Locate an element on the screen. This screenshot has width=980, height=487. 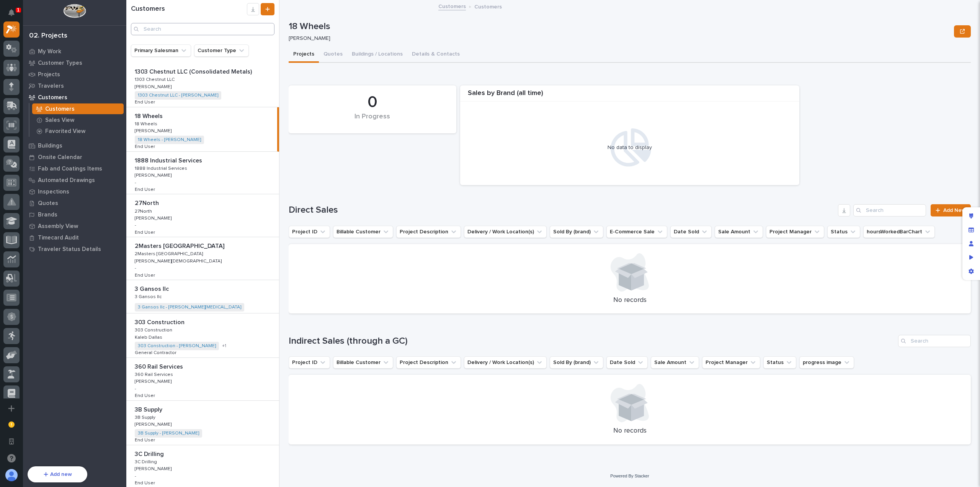
button: Open support chat is located at coordinates (12, 458).